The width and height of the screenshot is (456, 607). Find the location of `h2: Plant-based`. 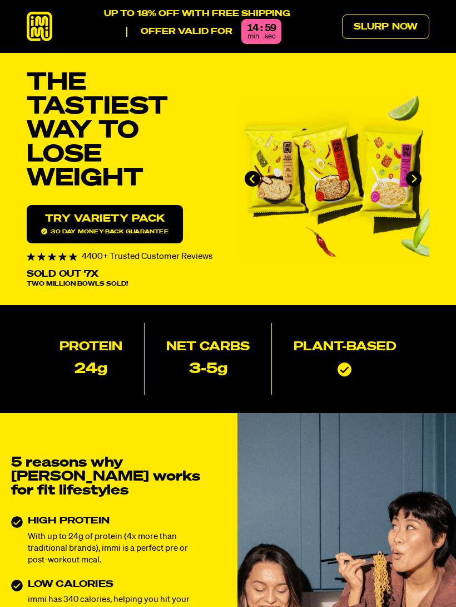

h2: Plant-based is located at coordinates (345, 347).